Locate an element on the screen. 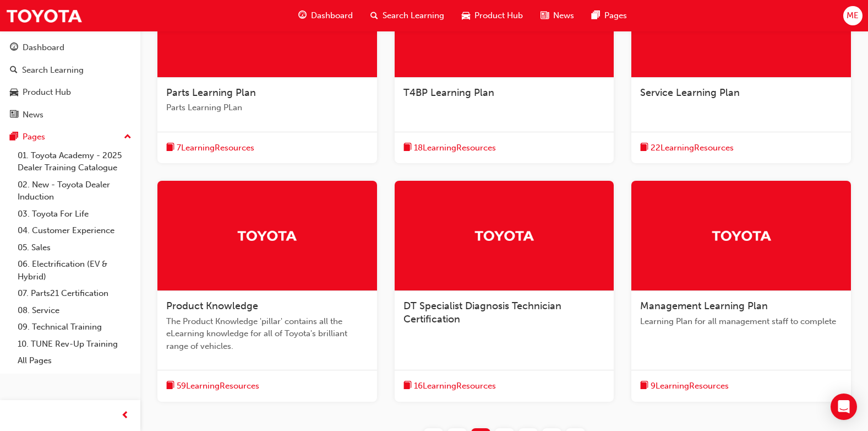 The image size is (868, 431). span: up-icon is located at coordinates (127, 137).